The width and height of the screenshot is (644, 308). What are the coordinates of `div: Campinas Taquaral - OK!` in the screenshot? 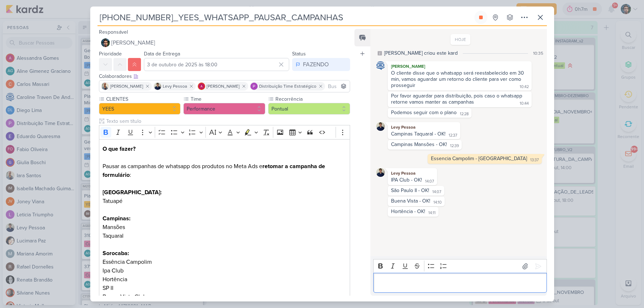 It's located at (418, 134).